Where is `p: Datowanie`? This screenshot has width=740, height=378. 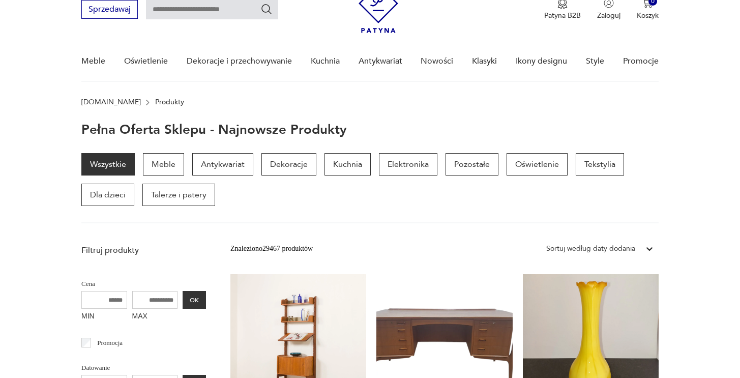
p: Datowanie is located at coordinates (144, 368).